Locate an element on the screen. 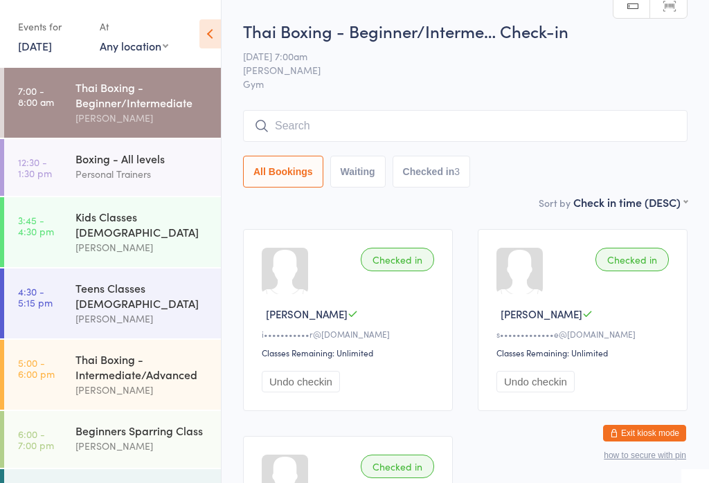 The height and width of the screenshot is (483, 709). div: Personal Trainers is located at coordinates (142, 174).